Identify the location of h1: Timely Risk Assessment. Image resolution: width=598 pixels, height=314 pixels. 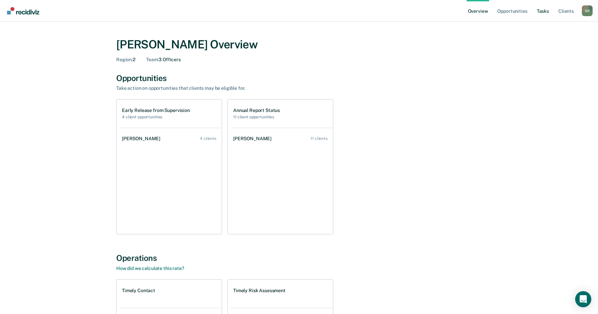
(259, 290).